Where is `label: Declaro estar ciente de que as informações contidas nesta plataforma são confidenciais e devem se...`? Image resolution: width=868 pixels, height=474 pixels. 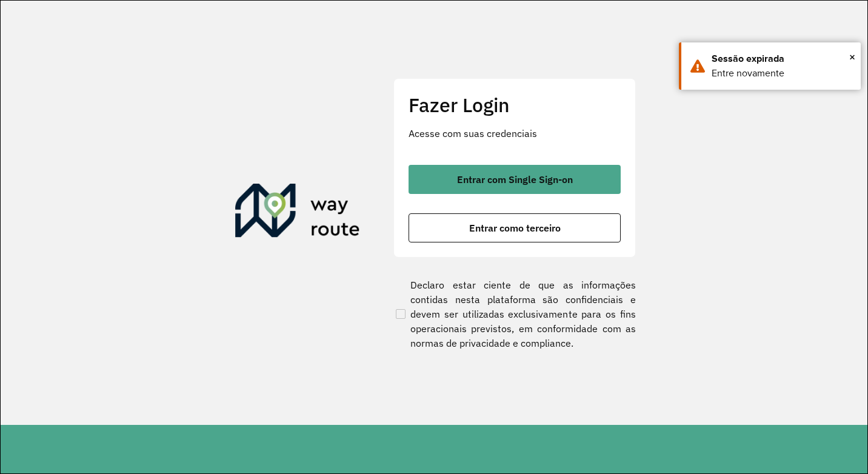
label: Declaro estar ciente de que as informações contidas nesta plataforma são confidenciais e devem se... is located at coordinates (515, 314).